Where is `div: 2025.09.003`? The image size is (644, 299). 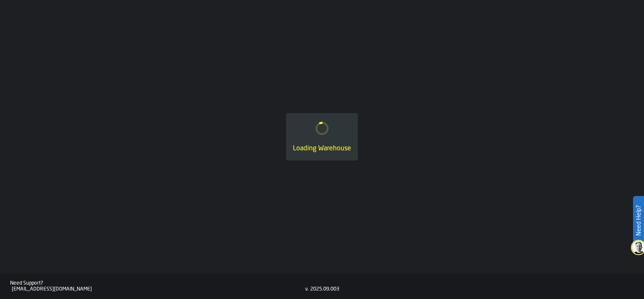
div: 2025.09.003 is located at coordinates (324, 289).